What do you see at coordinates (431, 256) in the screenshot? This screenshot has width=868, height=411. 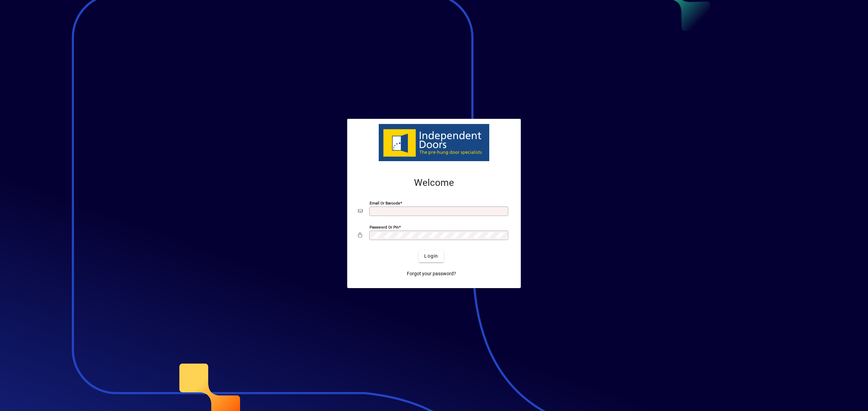 I see `span: Login` at bounding box center [431, 256].